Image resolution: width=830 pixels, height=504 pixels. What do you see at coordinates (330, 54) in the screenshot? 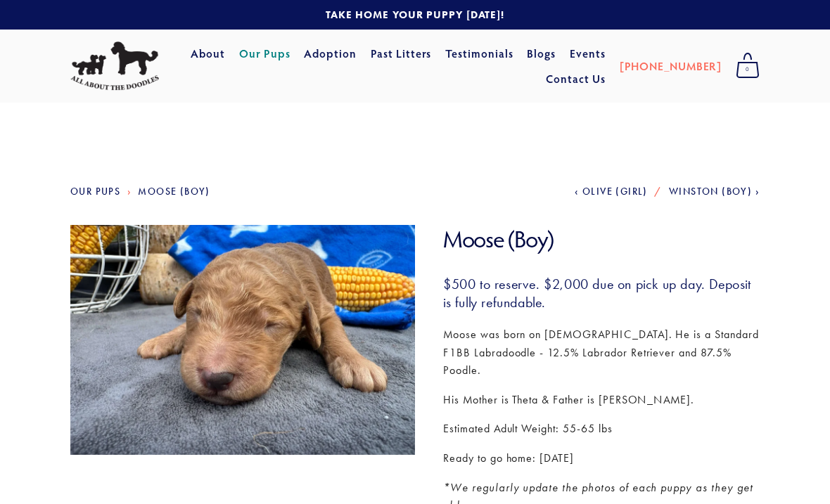
I see `a: Adoption` at bounding box center [330, 54].